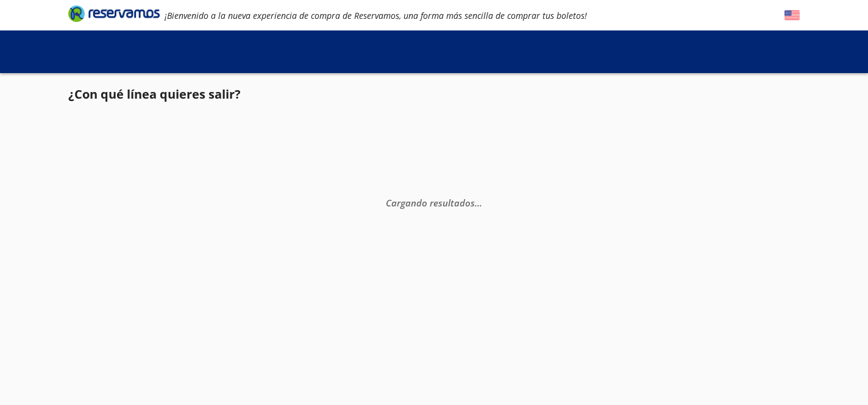 The height and width of the screenshot is (405, 868). I want to click on i: Brand Logo, so click(114, 13).